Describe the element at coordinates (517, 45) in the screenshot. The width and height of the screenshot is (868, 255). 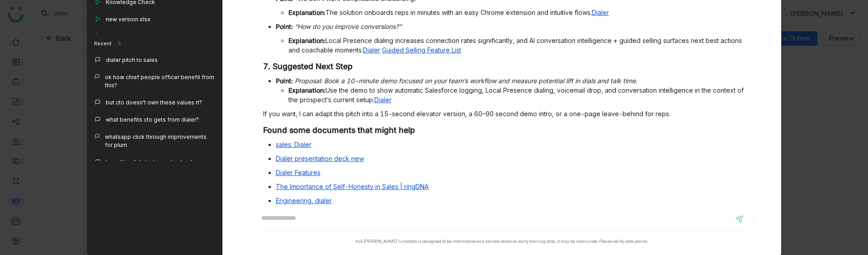
I see `li: Local Presence dialing increases connection rates significantly, and AI conversation intelligence...` at that location.